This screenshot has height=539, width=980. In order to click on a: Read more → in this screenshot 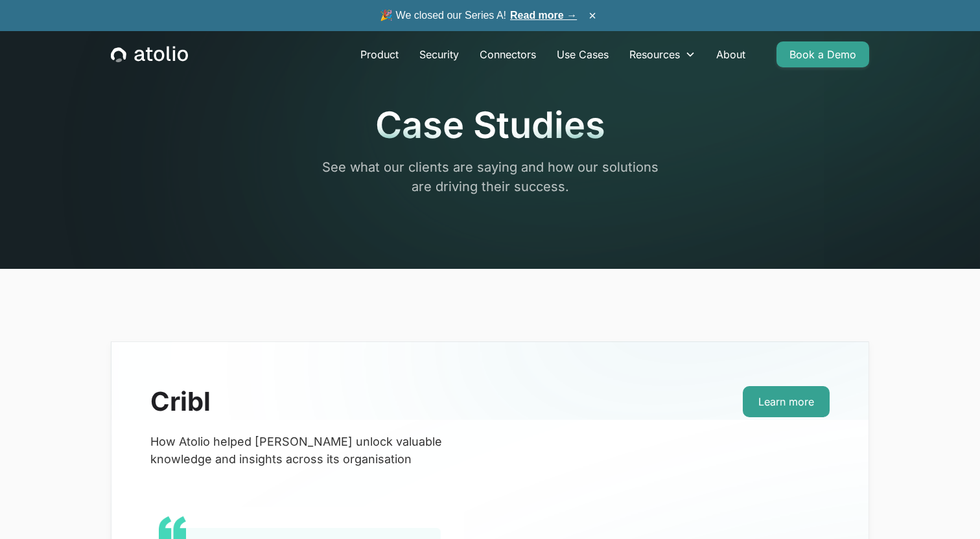, I will do `click(543, 15)`.